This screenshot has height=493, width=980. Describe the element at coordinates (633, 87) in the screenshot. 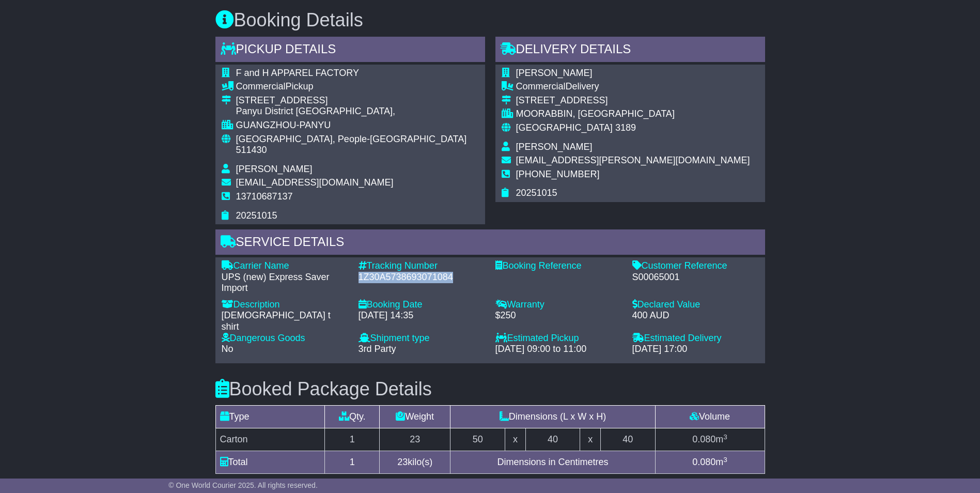

I see `div: Delivery` at that location.